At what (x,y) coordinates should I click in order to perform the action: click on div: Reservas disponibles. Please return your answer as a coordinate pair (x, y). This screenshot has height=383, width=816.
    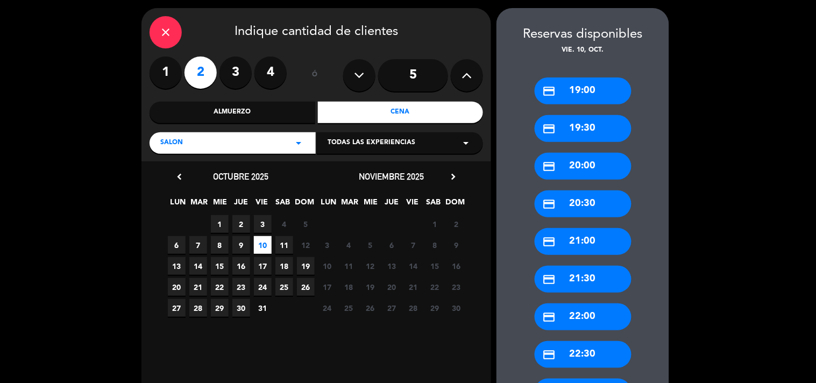
    Looking at the image, I should click on (583, 34).